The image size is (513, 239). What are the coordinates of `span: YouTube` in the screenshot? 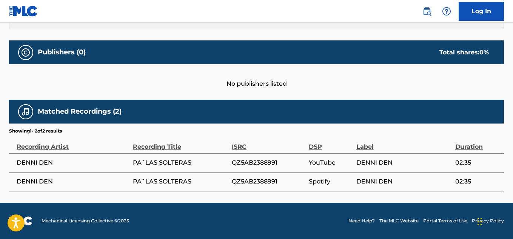 It's located at (331, 163).